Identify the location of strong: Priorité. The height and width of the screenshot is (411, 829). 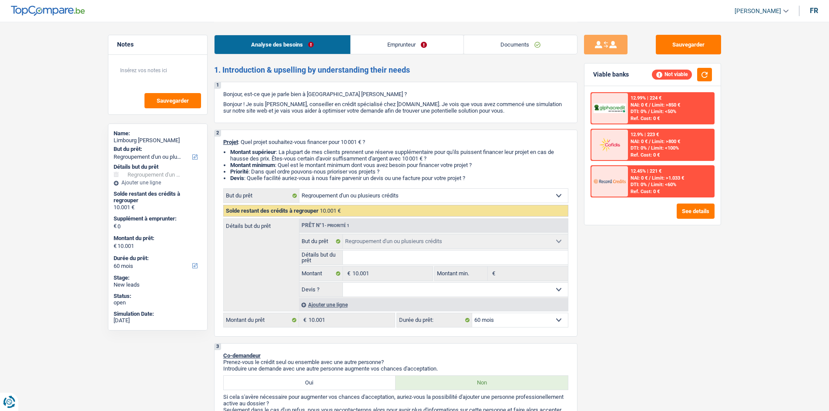
(239, 171).